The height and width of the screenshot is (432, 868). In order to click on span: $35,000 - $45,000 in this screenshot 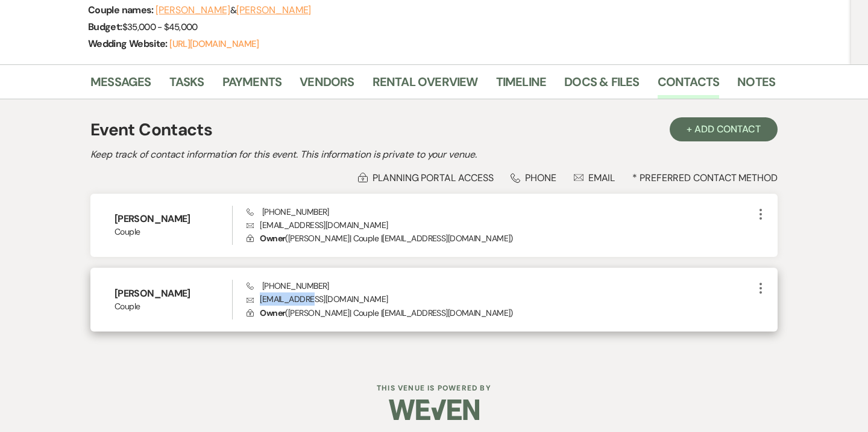, I will do `click(160, 27)`.